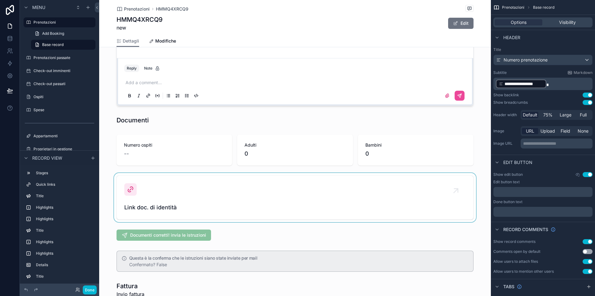  What do you see at coordinates (140, 28) in the screenshot?
I see `span: new` at bounding box center [140, 28].